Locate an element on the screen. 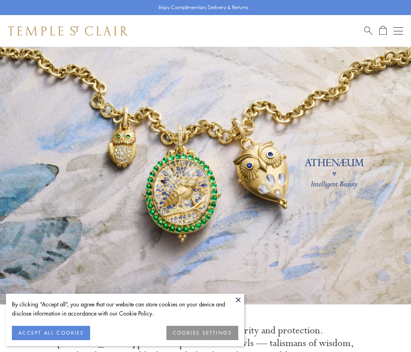  button: ACCEPT ALL COOKIES is located at coordinates (51, 333).